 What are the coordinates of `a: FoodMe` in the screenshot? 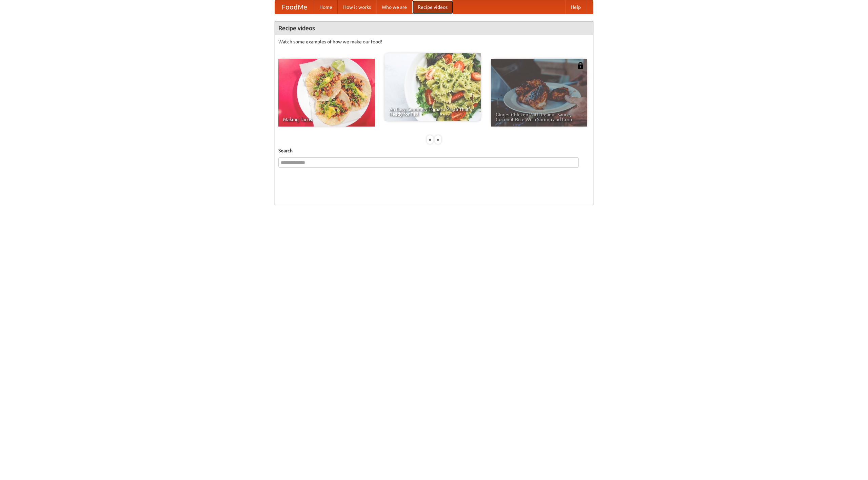 It's located at (295, 7).